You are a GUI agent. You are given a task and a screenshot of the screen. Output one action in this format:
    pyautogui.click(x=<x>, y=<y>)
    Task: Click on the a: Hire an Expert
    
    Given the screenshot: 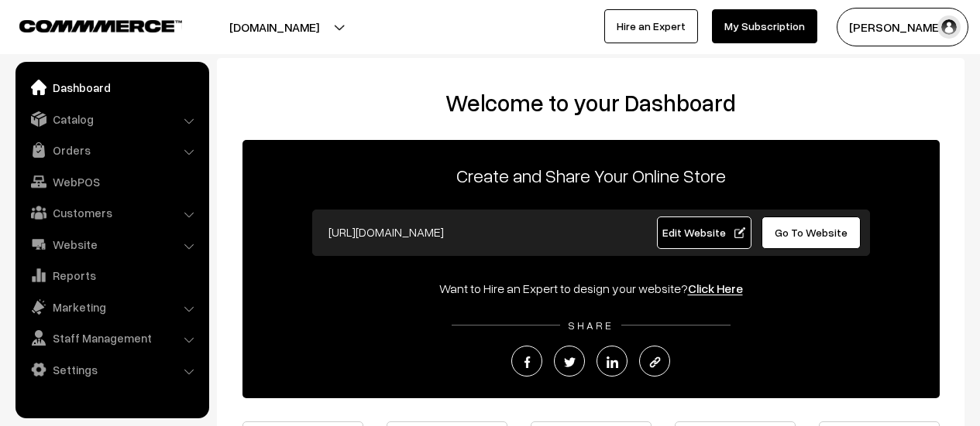 What is the action you would take?
    pyautogui.click(x=651, y=26)
    